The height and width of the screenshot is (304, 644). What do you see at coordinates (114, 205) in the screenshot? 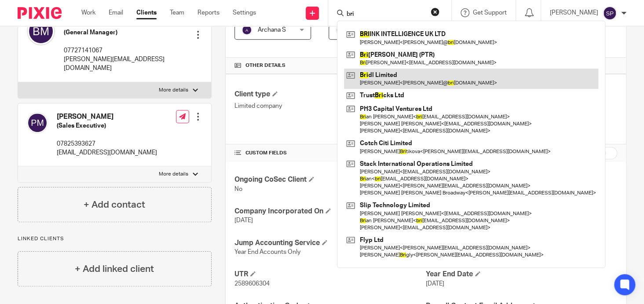
I see `h4: + Add contact` at bounding box center [114, 205].